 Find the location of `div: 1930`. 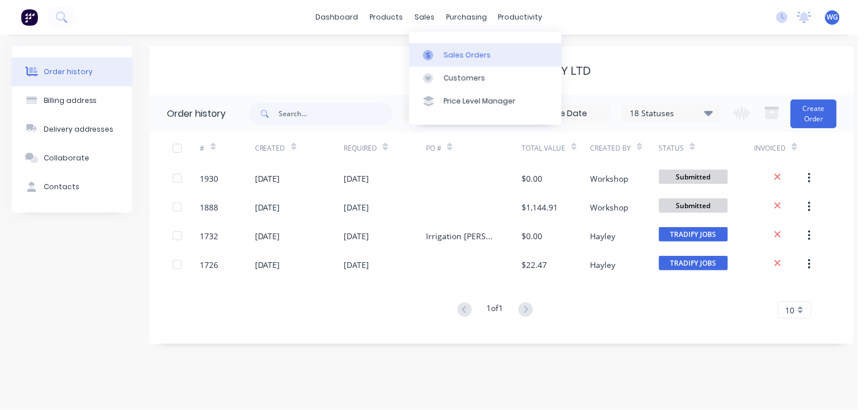

div: 1930 is located at coordinates (209, 178).